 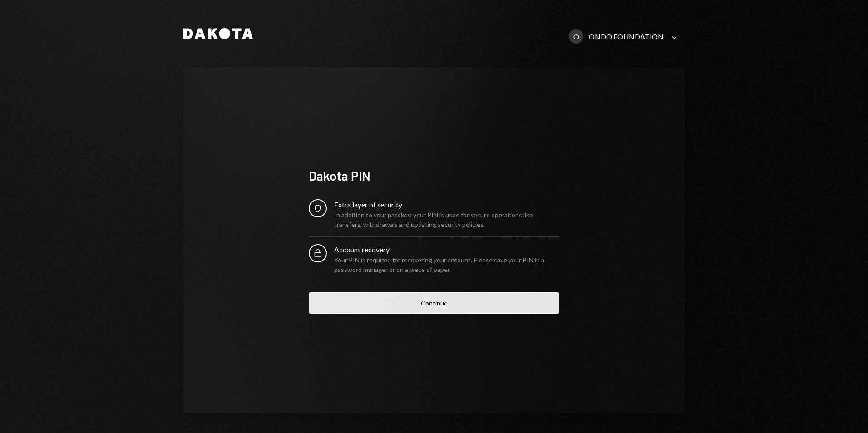 I want to click on div: In addition to your passkey, your PIN is used for secure operations like transfers, withdrawals a..., so click(x=447, y=220).